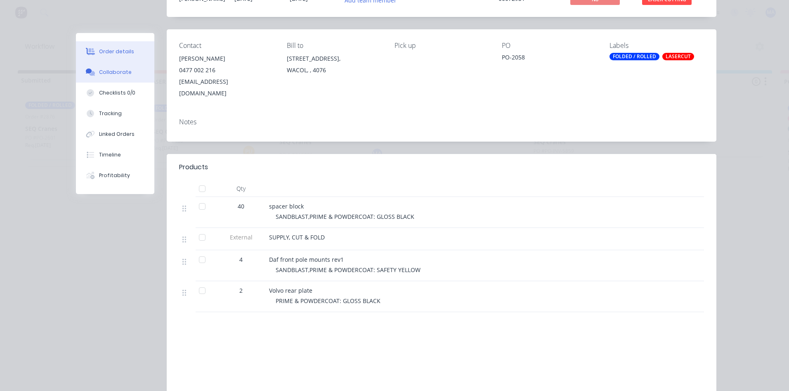 The image size is (789, 391). Describe the element at coordinates (241, 259) in the screenshot. I see `span: 4` at that location.